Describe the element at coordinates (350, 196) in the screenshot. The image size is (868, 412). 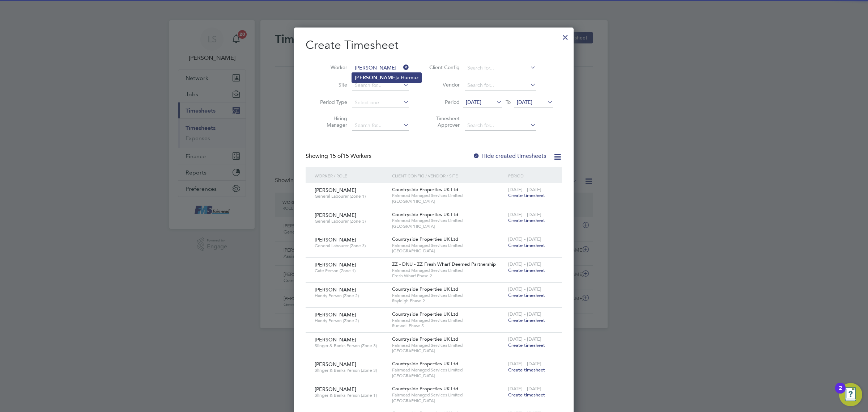
I see `span: General Labourer (Zone 1)` at that location.